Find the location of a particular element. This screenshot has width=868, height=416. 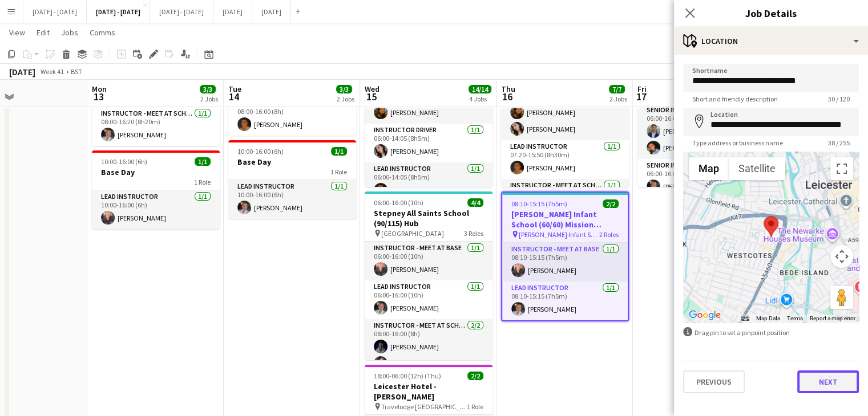

button: Map Data is located at coordinates (768, 319).